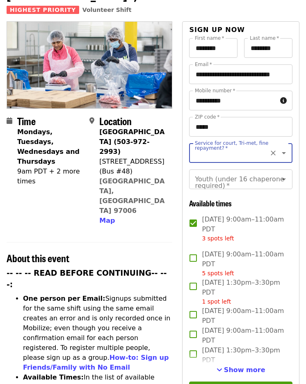 The width and height of the screenshot is (306, 384). I want to click on span: Sign up now, so click(217, 30).